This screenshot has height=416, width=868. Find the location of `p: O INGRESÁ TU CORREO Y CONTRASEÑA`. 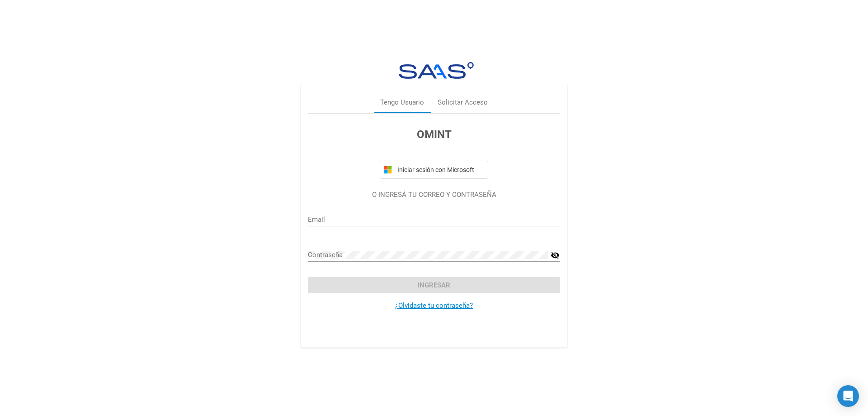

p: O INGRESÁ TU CORREO Y CONTRASEÑA is located at coordinates (433, 195).